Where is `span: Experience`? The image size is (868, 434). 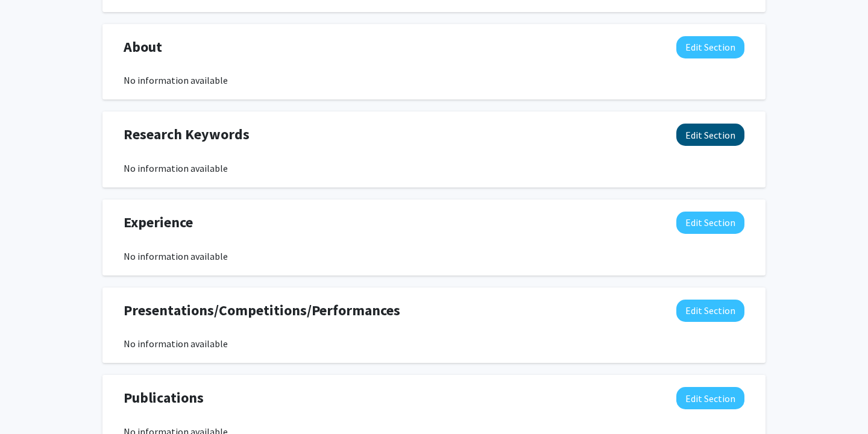
span: Experience is located at coordinates (158, 223).